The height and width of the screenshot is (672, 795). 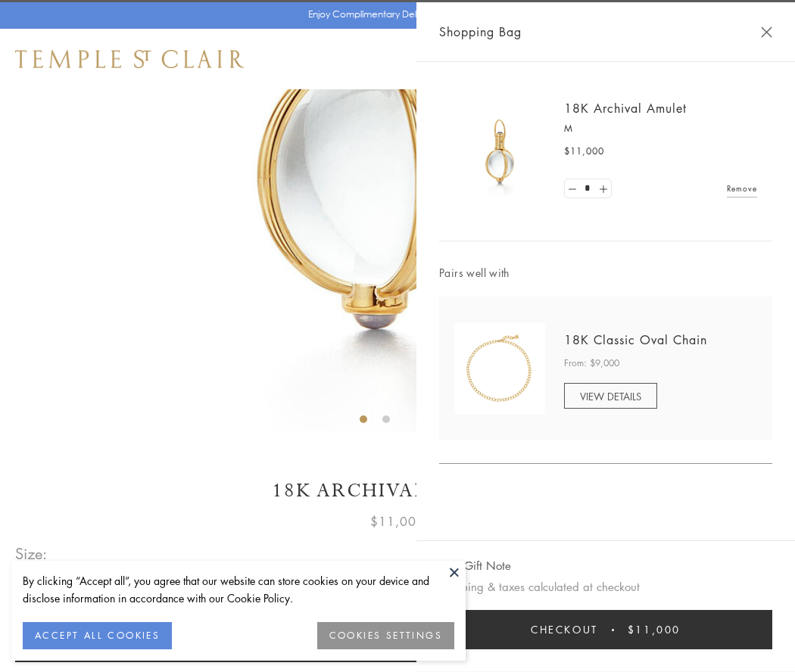 What do you see at coordinates (610, 396) in the screenshot?
I see `a: VIEW DETAILS` at bounding box center [610, 396].